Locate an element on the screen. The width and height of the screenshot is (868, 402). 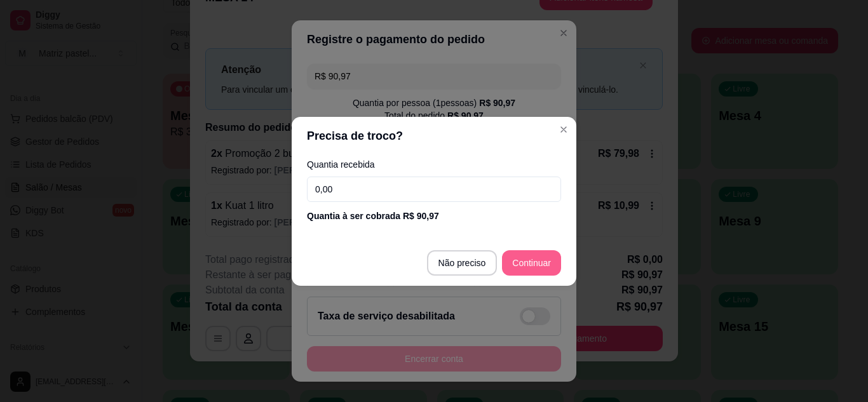
button: Continuar is located at coordinates (531, 263).